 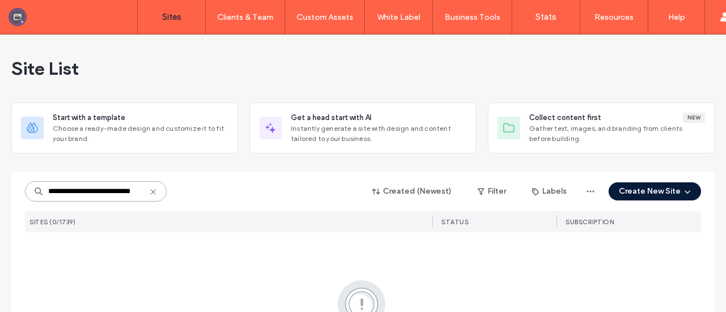 I want to click on span: Help, so click(x=37, y=13).